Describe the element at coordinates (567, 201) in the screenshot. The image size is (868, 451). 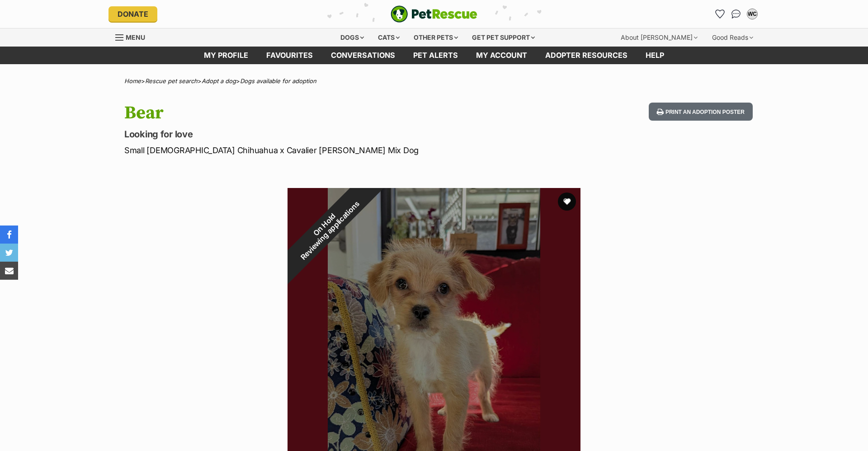
I see `button: favourite` at that location.